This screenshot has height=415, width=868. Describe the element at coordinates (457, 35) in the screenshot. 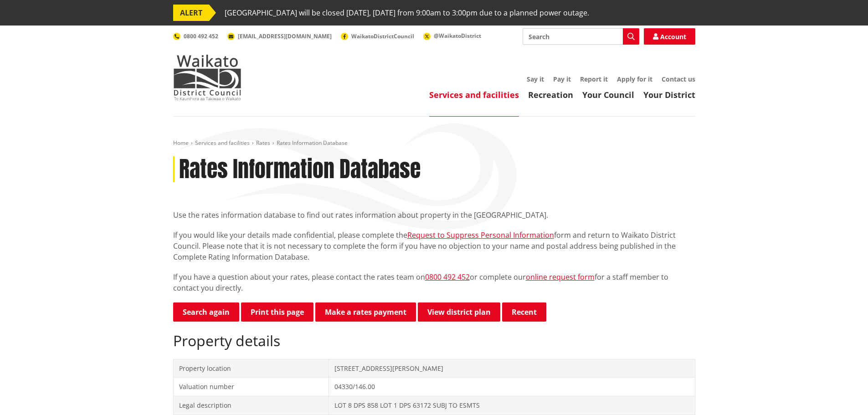

I see `span: @WaikatoDistrict` at that location.